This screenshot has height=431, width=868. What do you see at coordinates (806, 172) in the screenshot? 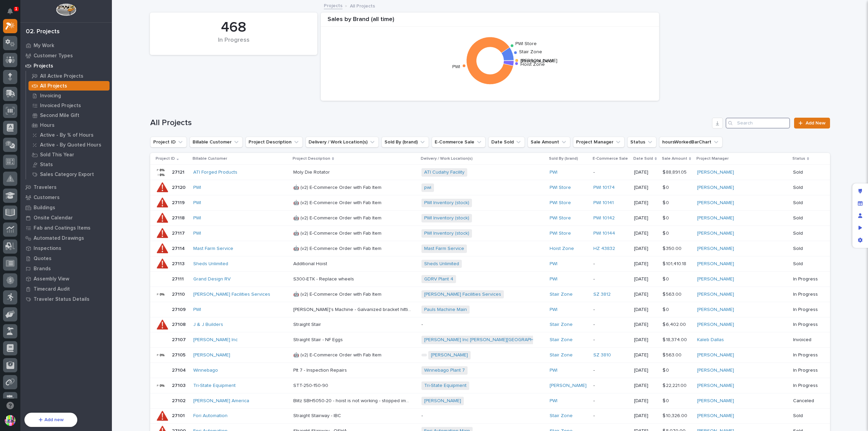
I see `p: Sold` at bounding box center [806, 172].